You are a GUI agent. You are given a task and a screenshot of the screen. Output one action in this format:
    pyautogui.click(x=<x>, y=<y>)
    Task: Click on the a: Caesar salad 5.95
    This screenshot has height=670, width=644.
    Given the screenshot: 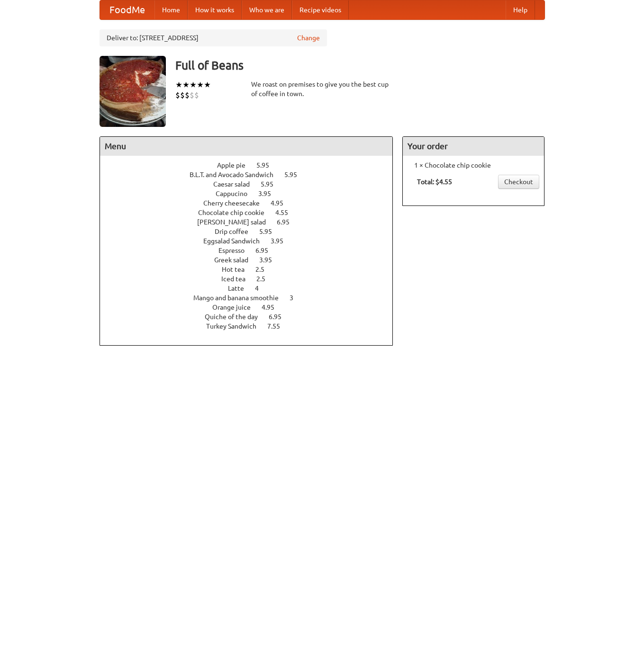 What is the action you would take?
    pyautogui.click(x=252, y=184)
    